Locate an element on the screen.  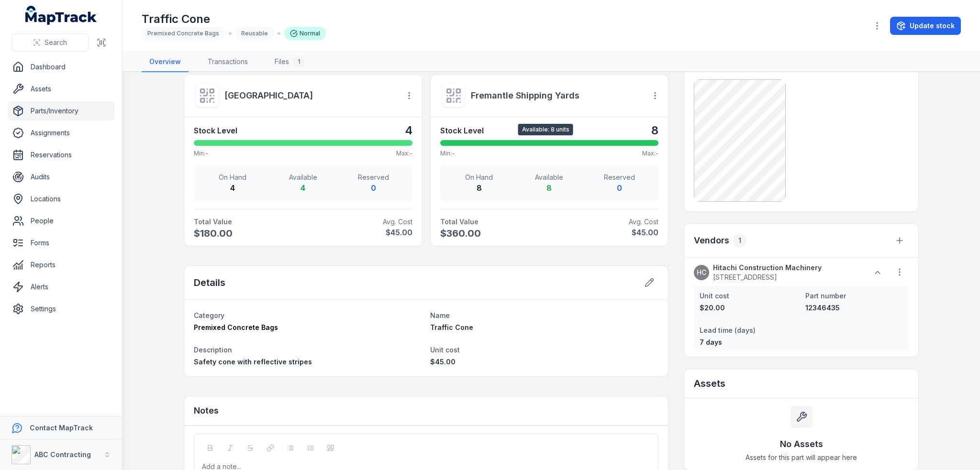
h2: Details is located at coordinates (209, 283).